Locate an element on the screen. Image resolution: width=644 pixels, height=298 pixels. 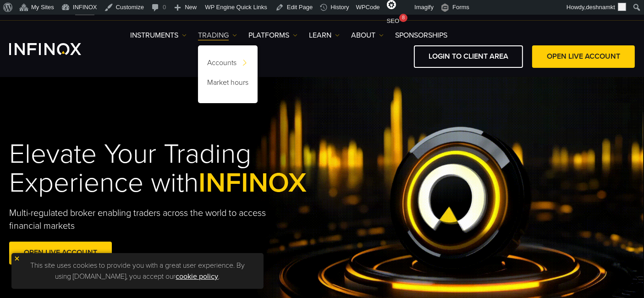
a: Market hours is located at coordinates (228, 84).